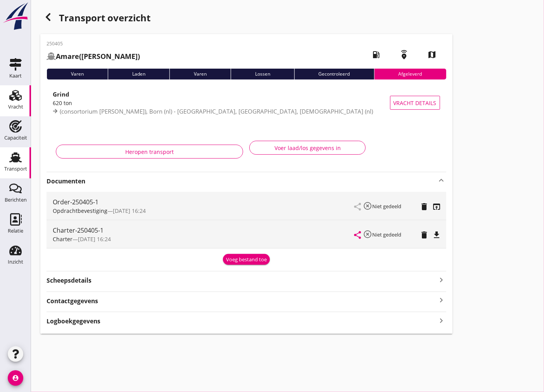 The height and width of the screenshot is (392, 544). What do you see at coordinates (442, 180) in the screenshot?
I see `i: keyboard_arrow_up` at bounding box center [442, 180].